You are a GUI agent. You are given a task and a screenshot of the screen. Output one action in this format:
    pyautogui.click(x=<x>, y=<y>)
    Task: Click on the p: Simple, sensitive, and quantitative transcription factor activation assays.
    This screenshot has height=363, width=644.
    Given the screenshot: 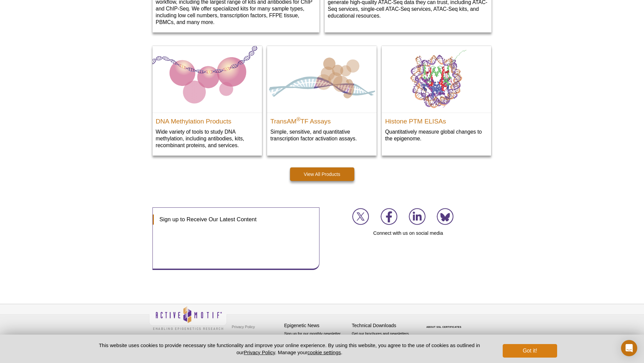 What is the action you would take?
    pyautogui.click(x=322, y=135)
    